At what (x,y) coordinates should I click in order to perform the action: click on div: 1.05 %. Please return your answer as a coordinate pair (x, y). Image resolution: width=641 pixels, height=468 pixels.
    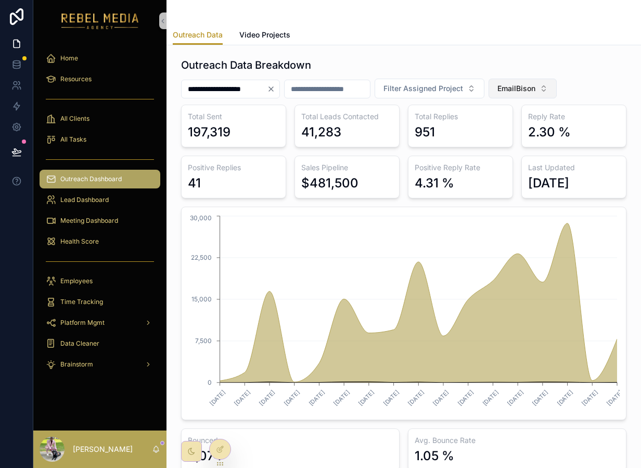
    Looking at the image, I should click on (435, 456).